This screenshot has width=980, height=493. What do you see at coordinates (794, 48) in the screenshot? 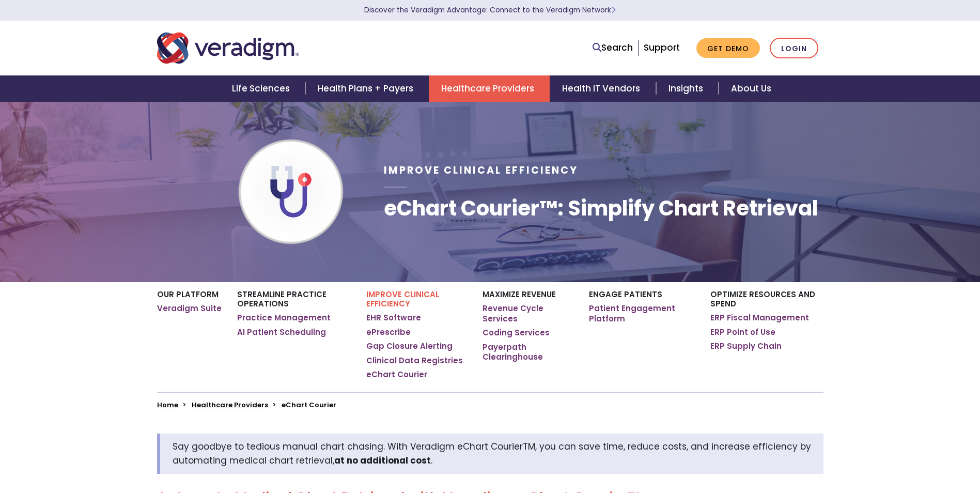
I see `a: Login` at bounding box center [794, 48].